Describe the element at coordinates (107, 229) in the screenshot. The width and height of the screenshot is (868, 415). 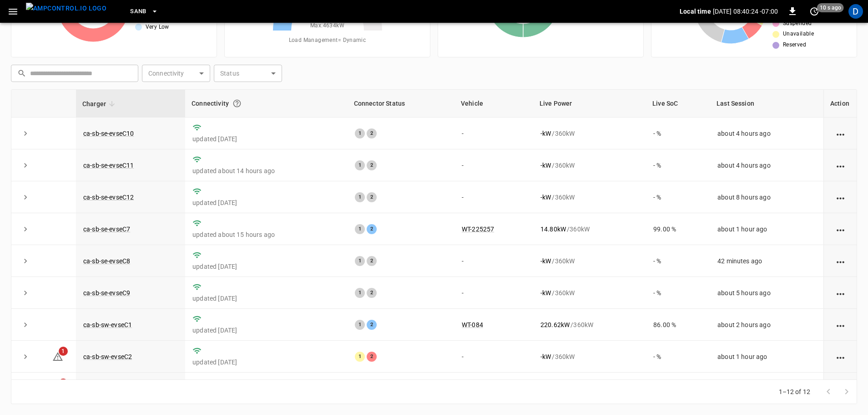
I see `a: ca-sb-se-evseC7` at that location.